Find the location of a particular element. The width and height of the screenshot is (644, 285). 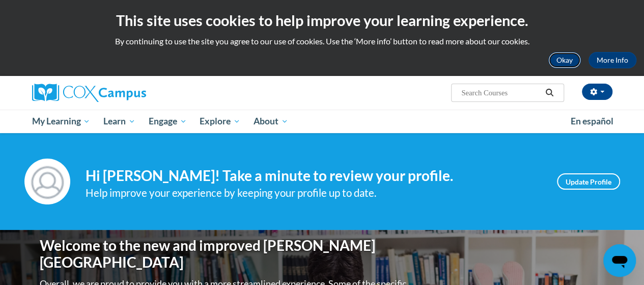

a: About is located at coordinates (271, 121).